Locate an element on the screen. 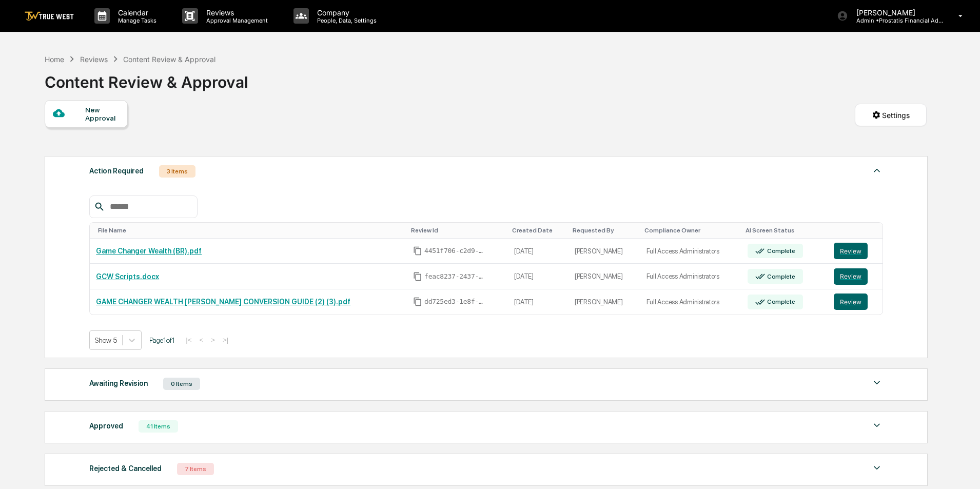 This screenshot has width=980, height=489. img: logo is located at coordinates (49, 16).